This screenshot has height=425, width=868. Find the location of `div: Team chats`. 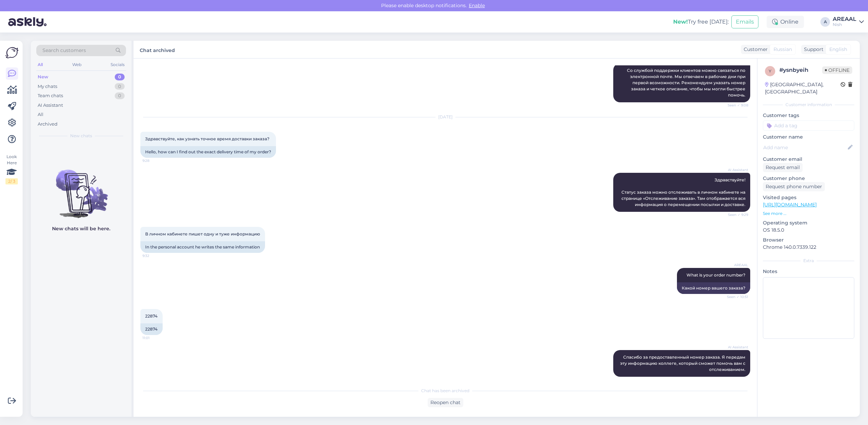

div: Team chats is located at coordinates (50, 96).